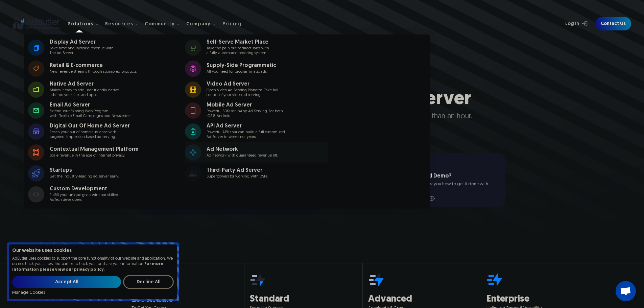 The width and height of the screenshot is (644, 308). Describe the element at coordinates (93, 285) in the screenshot. I see `form: Email Form` at that location.